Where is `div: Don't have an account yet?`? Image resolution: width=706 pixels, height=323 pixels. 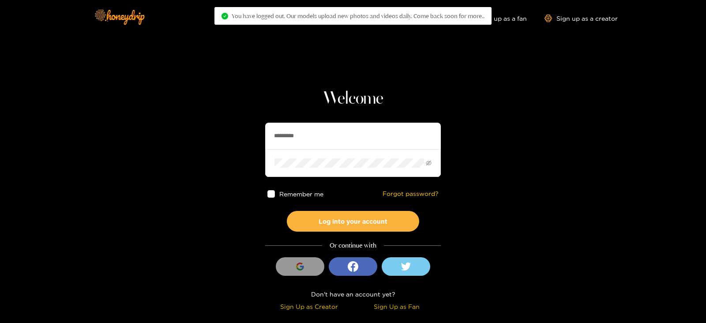 div: Don't have an account yet? is located at coordinates (353, 294).